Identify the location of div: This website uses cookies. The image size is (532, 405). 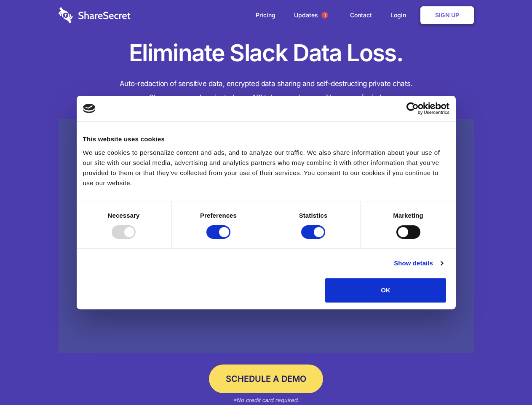
(267, 139).